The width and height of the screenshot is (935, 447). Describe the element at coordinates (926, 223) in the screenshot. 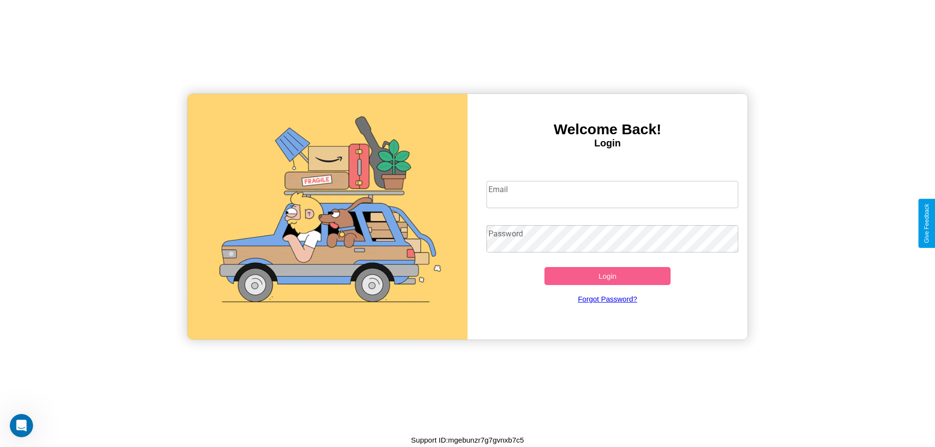

I see `div: Give Feedback` at that location.